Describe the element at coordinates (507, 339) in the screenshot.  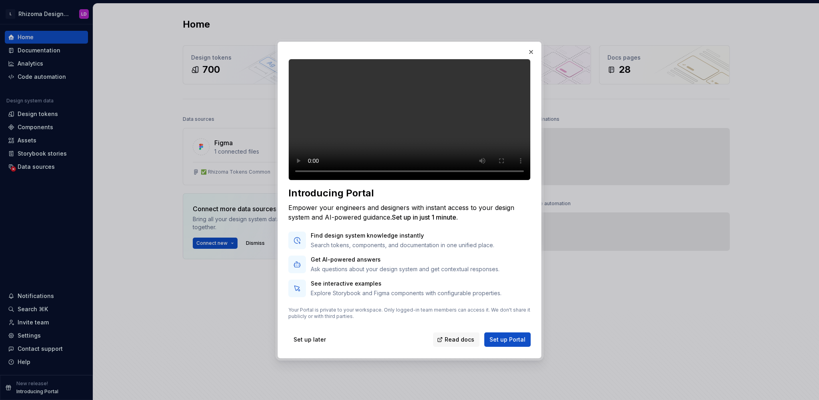
I see `span: Set up Portal` at that location.